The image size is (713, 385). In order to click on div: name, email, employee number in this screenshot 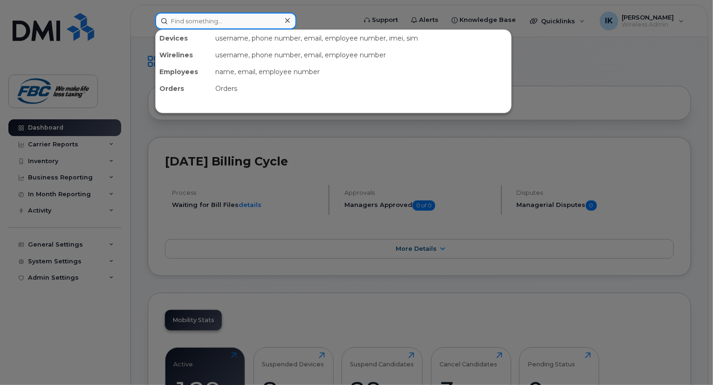, I will do `click(361, 72)`.